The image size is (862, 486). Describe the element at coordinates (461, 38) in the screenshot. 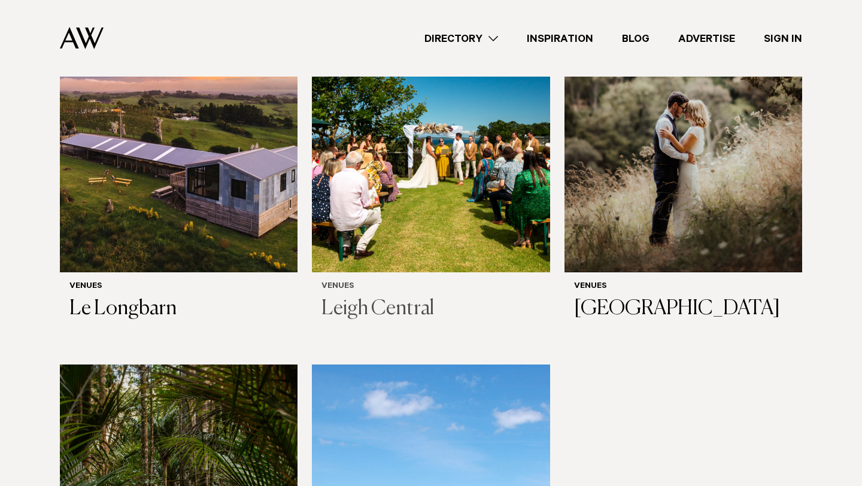

I see `a: Directory` at that location.